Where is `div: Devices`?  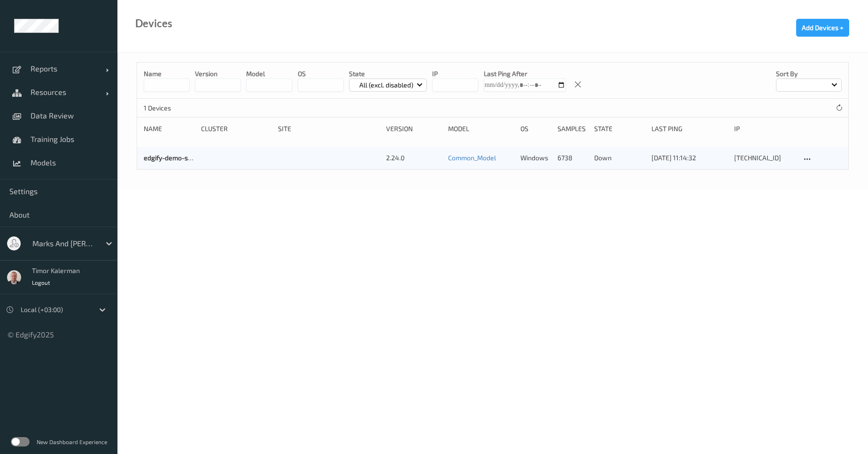 div: Devices is located at coordinates (154, 24).